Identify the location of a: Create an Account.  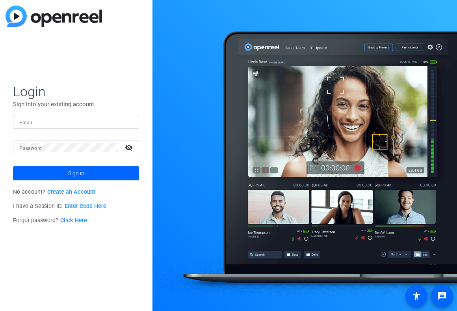
(71, 192).